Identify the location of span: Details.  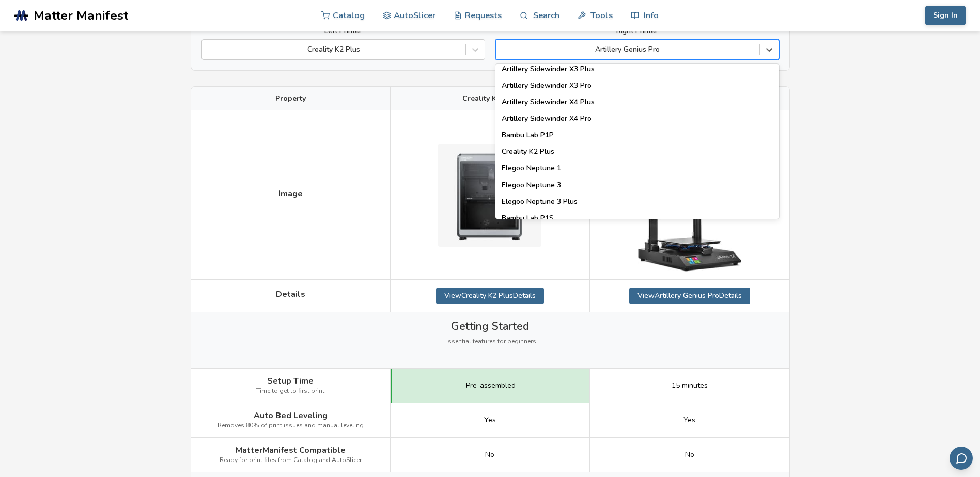
(290, 294).